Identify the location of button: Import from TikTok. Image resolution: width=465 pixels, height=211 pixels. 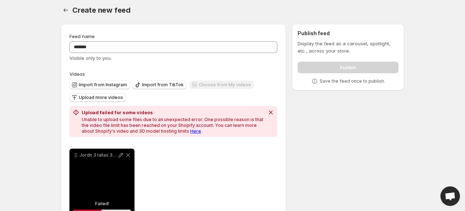
(160, 85).